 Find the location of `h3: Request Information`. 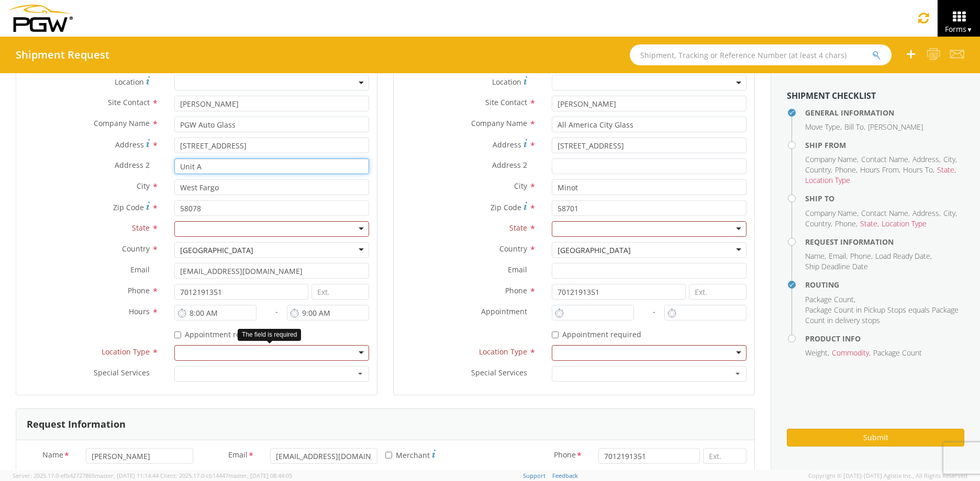

h3: Request Information is located at coordinates (76, 425).